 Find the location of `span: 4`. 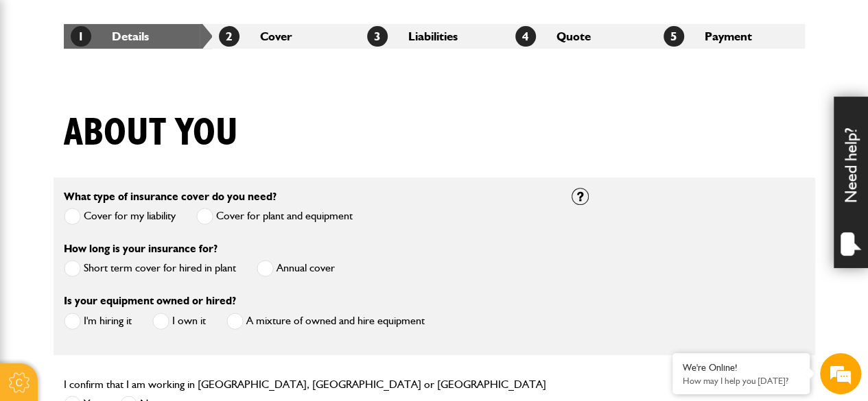

span: 4 is located at coordinates (526, 36).